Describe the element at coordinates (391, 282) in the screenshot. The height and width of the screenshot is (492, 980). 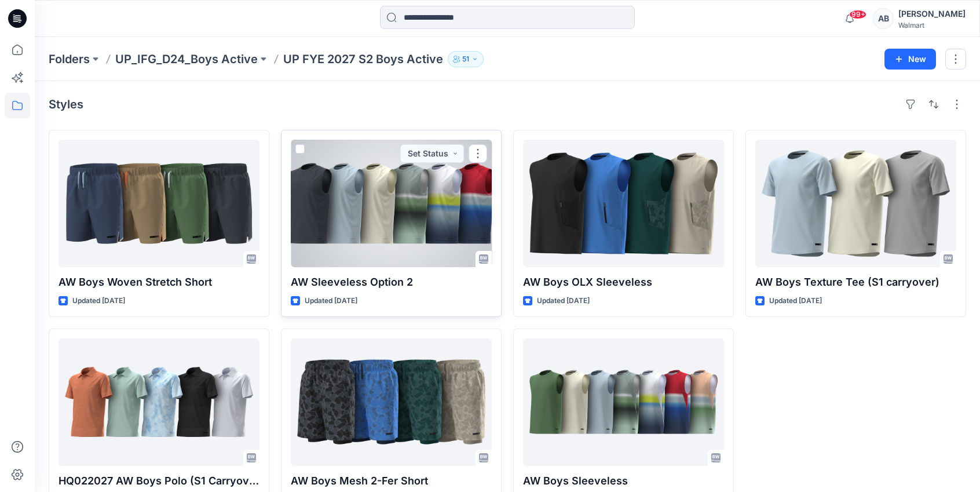
I see `p: AW Sleeveless Option 2` at that location.